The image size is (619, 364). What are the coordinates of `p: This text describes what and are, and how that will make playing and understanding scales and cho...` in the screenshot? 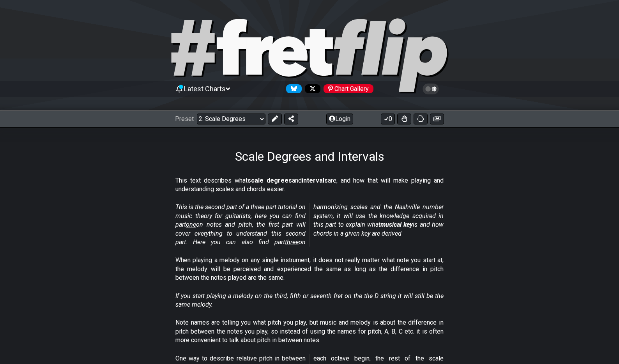 It's located at (310, 185).